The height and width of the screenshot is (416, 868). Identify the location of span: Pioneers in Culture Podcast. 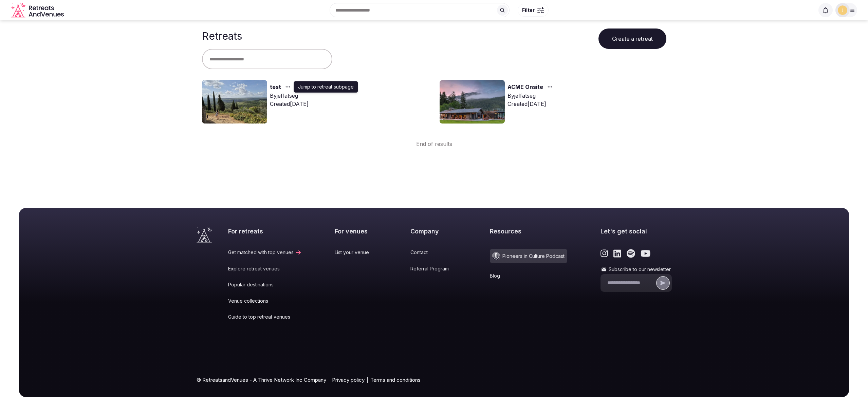
(529, 256).